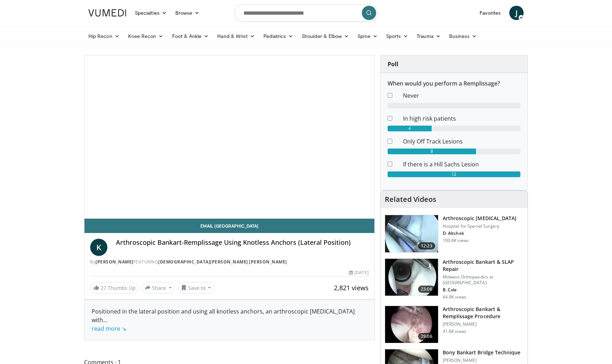  I want to click on img: cole_0_3.png.150x105_q85_crop-smart_upscale.jpg, so click(412, 277).